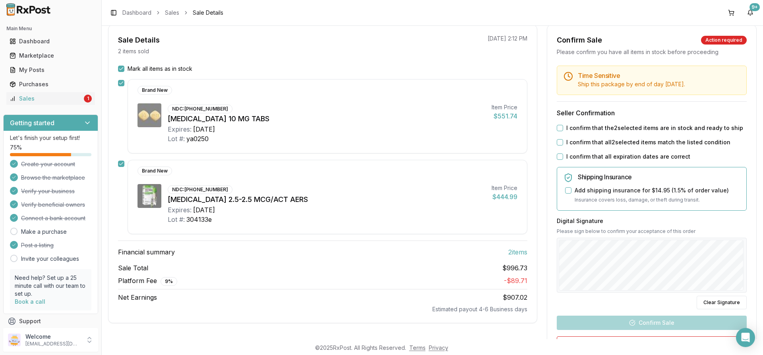  Describe the element at coordinates (659, 75) in the screenshot. I see `h5: Time Sensitive` at that location.